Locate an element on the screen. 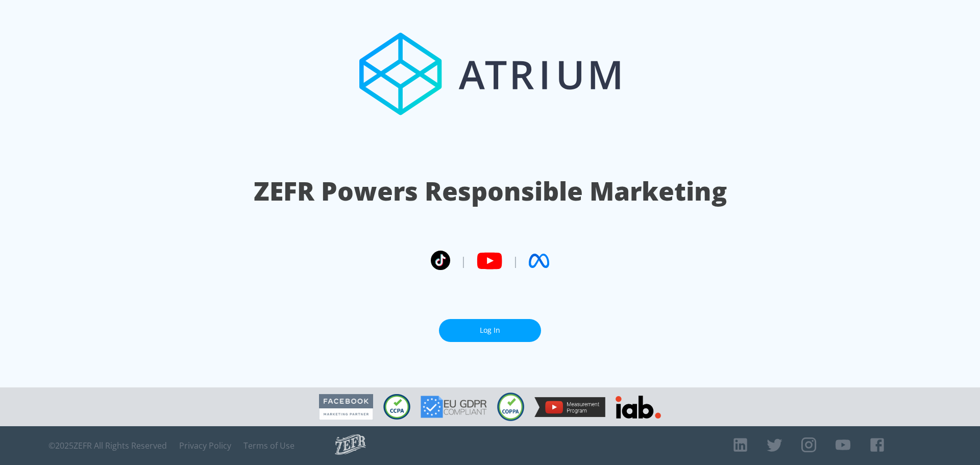  h1: ZEFR Powers Responsible Marketing is located at coordinates (490, 191).